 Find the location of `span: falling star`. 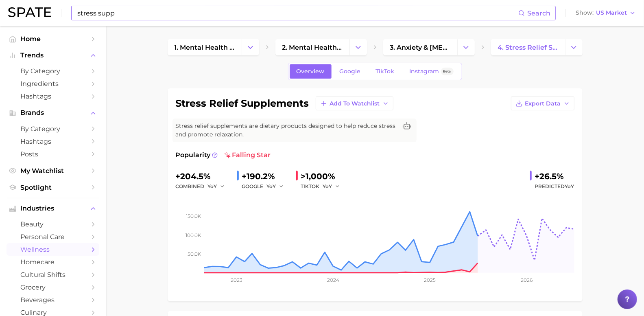

span: falling star is located at coordinates (247, 155).